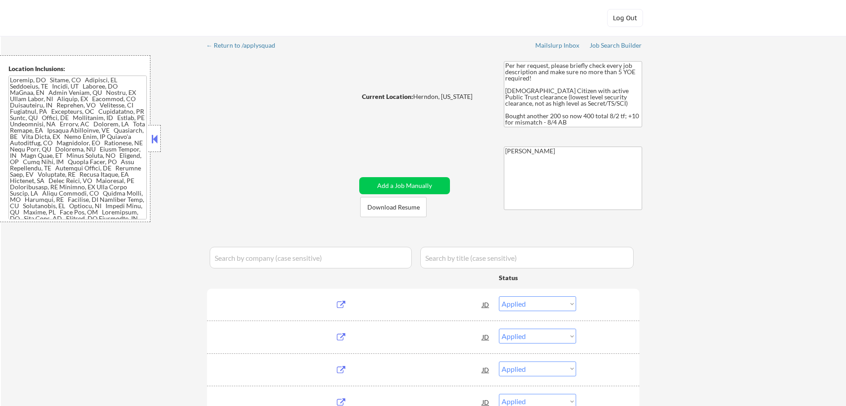  I want to click on div: Mailslurp Inbox, so click(558, 45).